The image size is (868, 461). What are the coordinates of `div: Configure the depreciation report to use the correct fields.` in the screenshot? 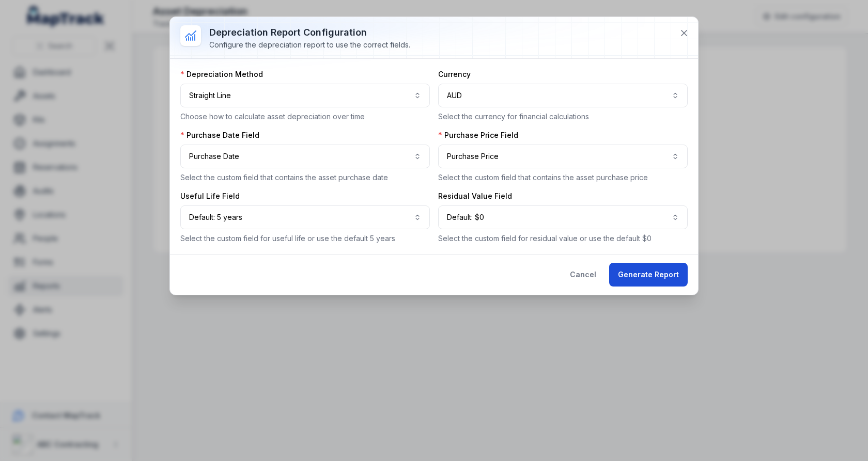 It's located at (310, 45).